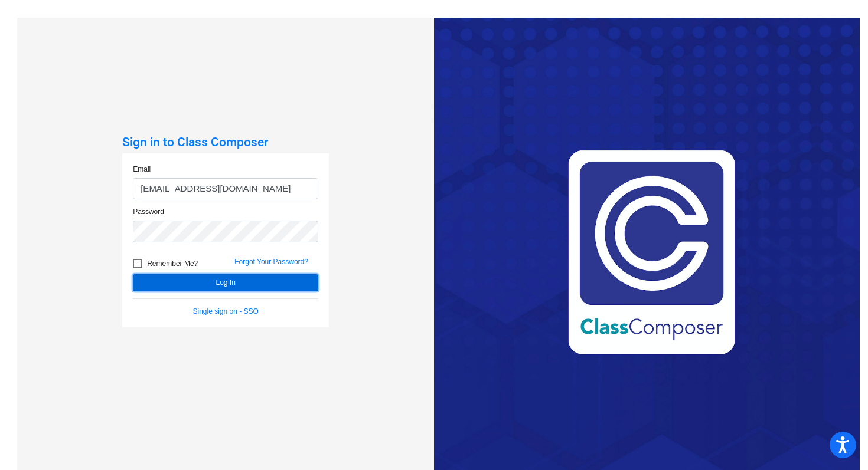 The image size is (868, 470). What do you see at coordinates (148, 212) in the screenshot?
I see `label: Password` at bounding box center [148, 212].